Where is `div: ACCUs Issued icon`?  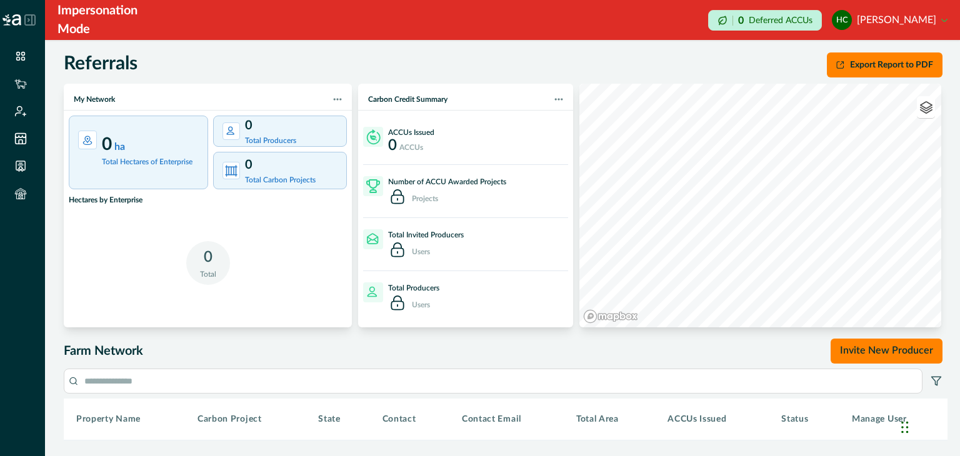 div: ACCUs Issued icon is located at coordinates (373, 137).